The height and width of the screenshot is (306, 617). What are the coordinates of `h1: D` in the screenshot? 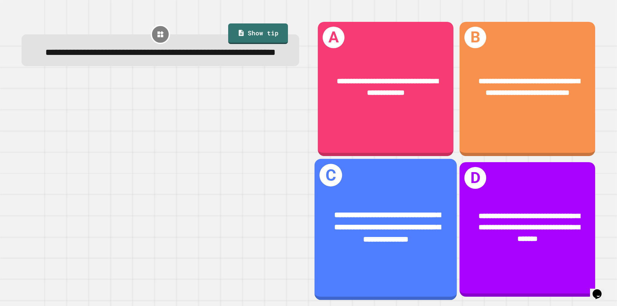 It's located at (475, 178).